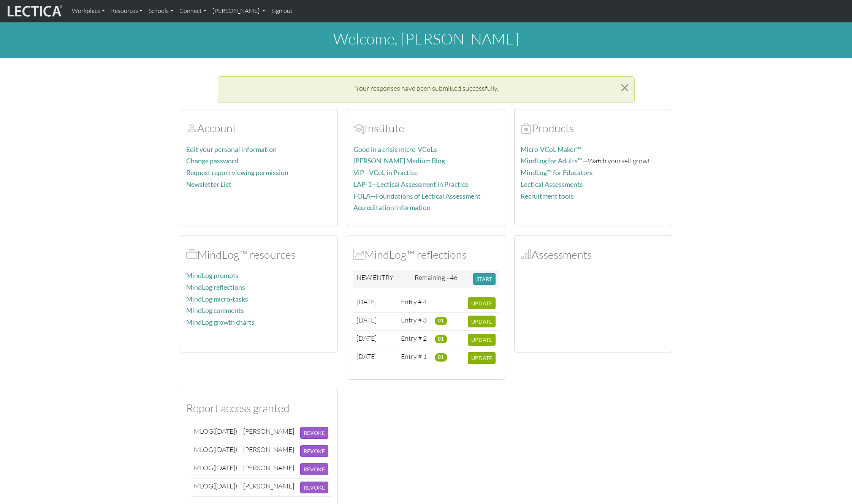 The image size is (852, 504). Describe the element at coordinates (259, 255) in the screenshot. I see `h2: MindLog™ resources` at that location.